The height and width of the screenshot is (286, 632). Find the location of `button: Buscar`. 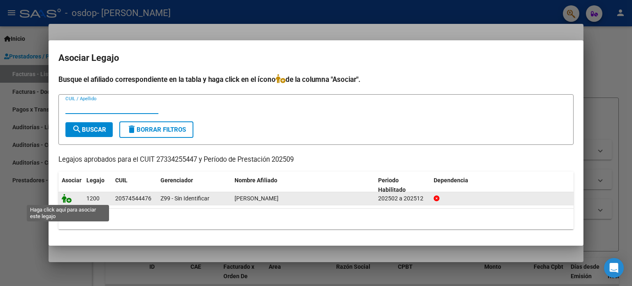

button: Buscar is located at coordinates (89, 130).